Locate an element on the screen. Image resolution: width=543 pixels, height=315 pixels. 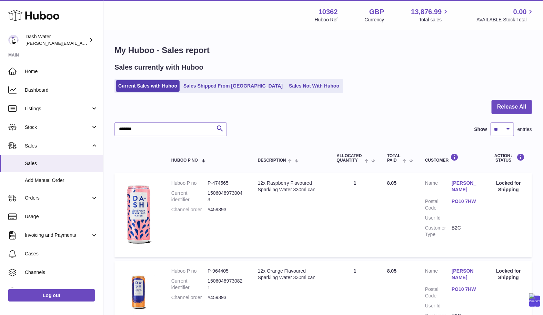
img: james@dash-water.com is located at coordinates (13, 40).